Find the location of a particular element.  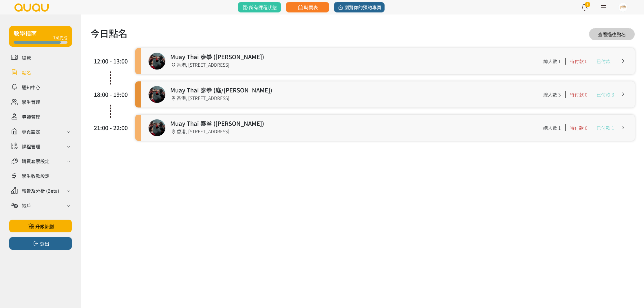

a: 時間表 is located at coordinates (307, 7).